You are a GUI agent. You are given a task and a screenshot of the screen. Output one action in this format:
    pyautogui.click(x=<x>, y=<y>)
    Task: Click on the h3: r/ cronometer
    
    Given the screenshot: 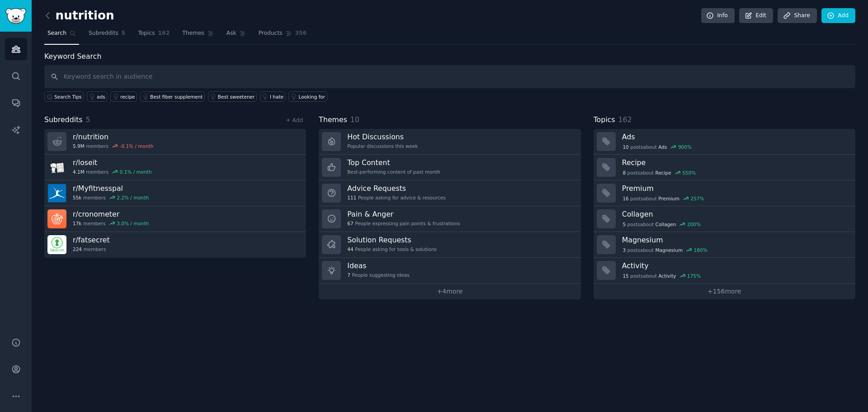 What is the action you would take?
    pyautogui.click(x=111, y=214)
    